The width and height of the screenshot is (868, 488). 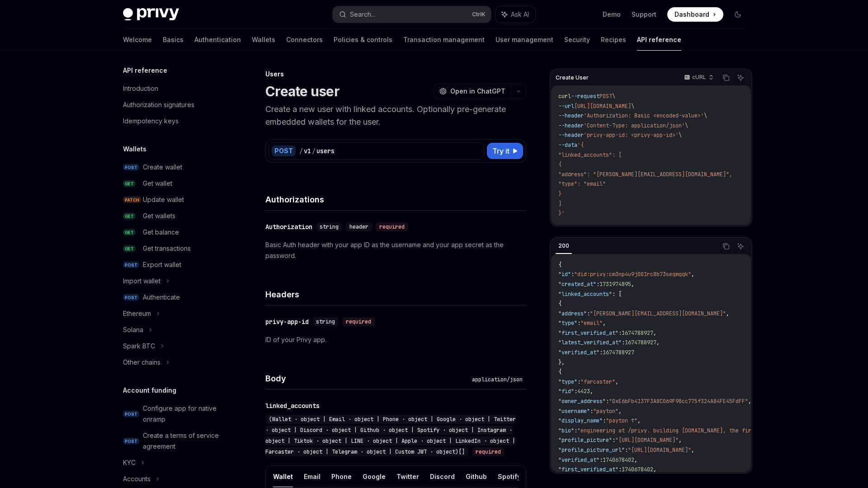 I want to click on span: --header, so click(x=571, y=115).